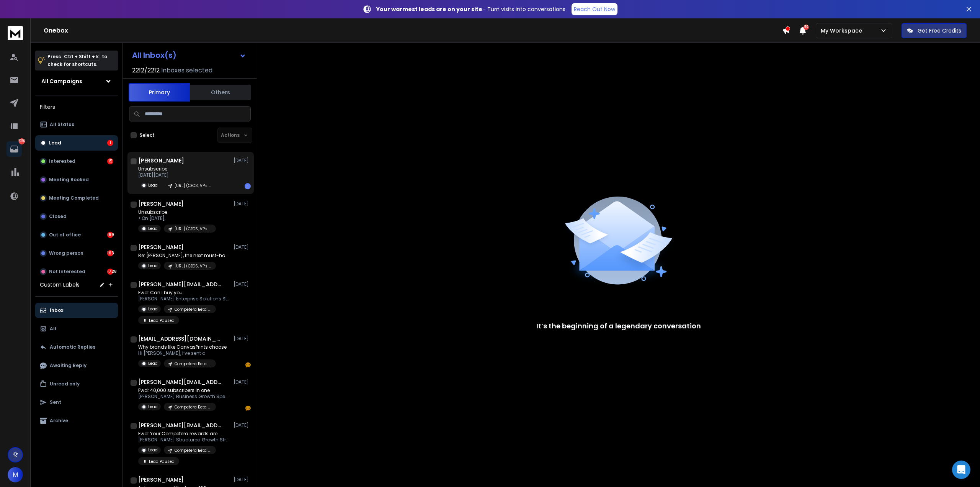  I want to click on p: Unsubscribe, so click(177, 169).